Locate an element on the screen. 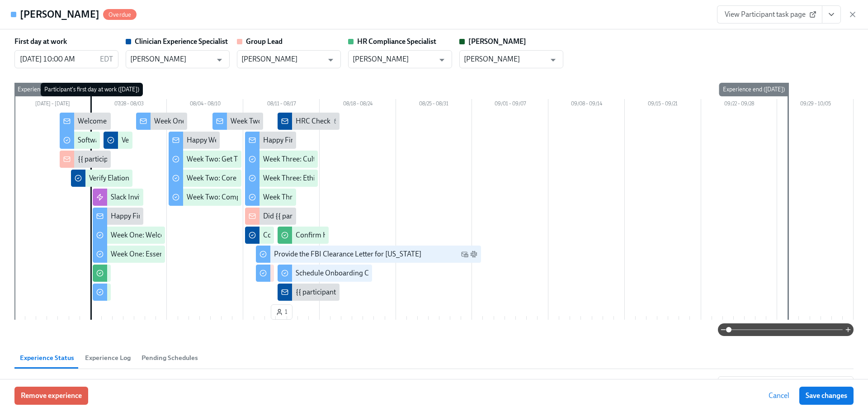  div: Week Two: Get To Know Your Role (~4 hours to complete) is located at coordinates (274, 159).